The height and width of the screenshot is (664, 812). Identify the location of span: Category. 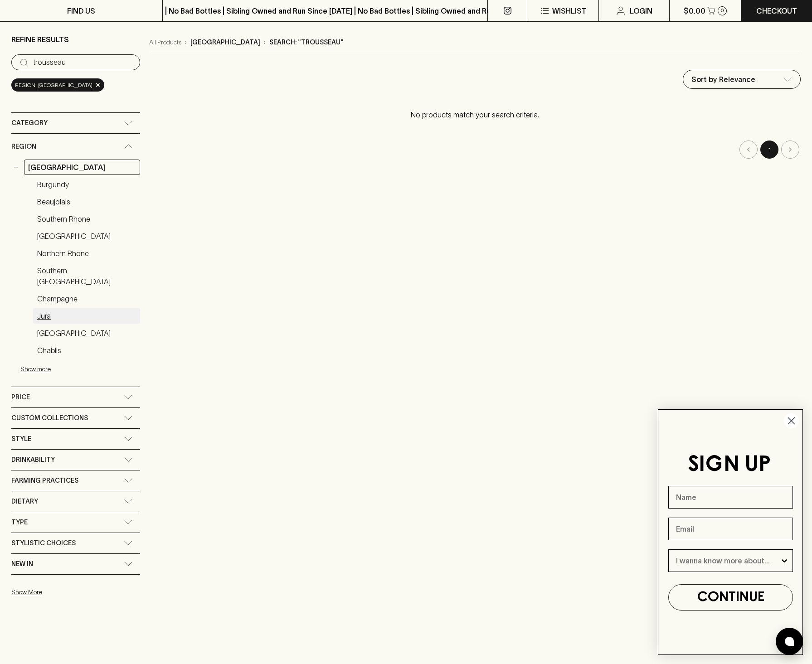
(29, 123).